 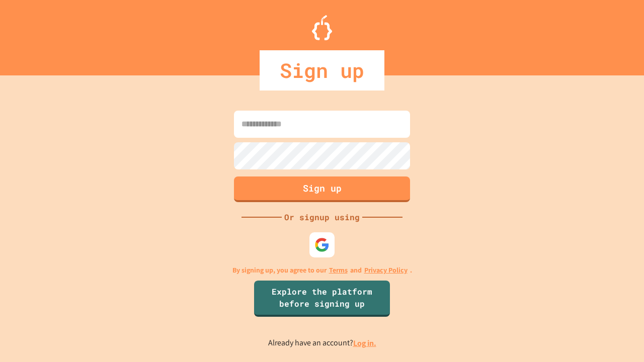 I want to click on a: Log in., so click(x=365, y=343).